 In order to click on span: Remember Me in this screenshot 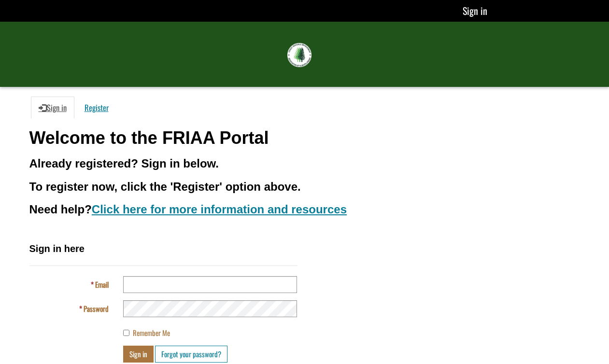, I will do `click(151, 333)`.